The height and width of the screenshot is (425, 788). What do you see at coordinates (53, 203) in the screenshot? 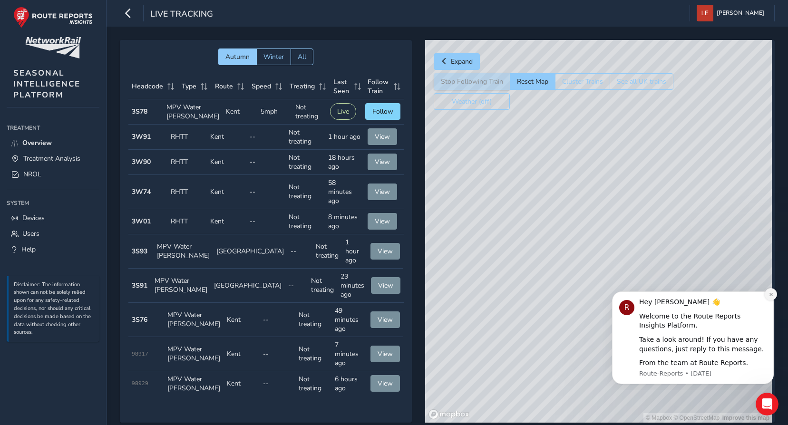
I see `div: System` at bounding box center [53, 203].